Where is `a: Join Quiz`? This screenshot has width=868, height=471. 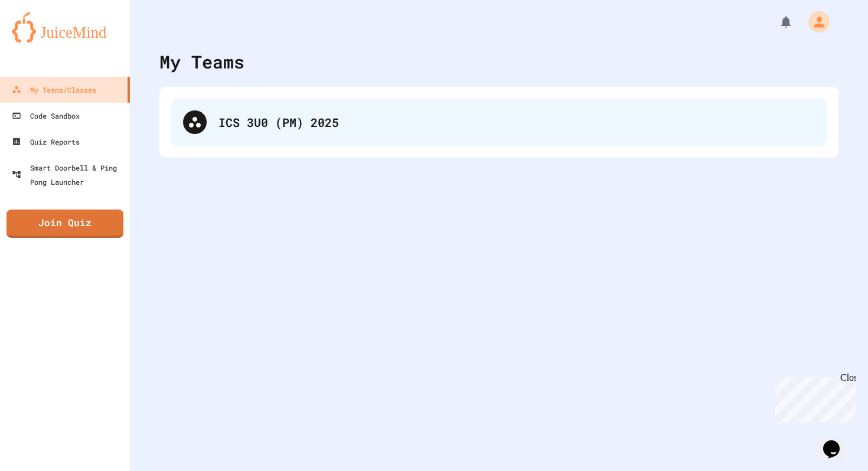 a: Join Quiz is located at coordinates (65, 223).